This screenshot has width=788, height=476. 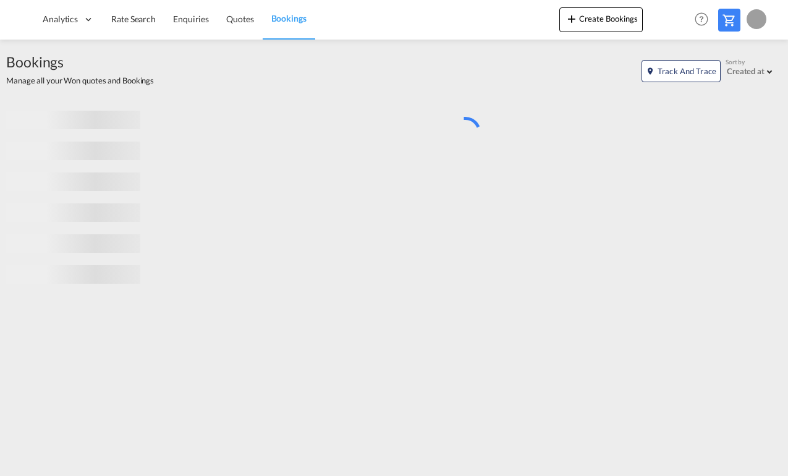 What do you see at coordinates (702, 19) in the screenshot?
I see `span: Help` at bounding box center [702, 19].